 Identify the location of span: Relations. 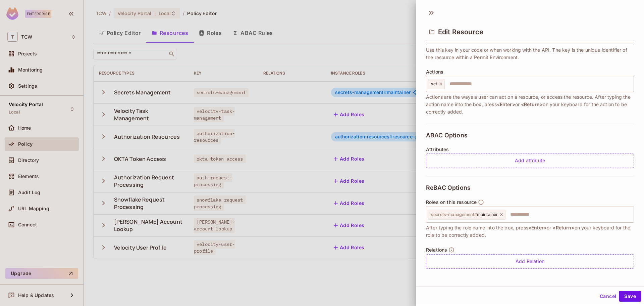
(436, 250).